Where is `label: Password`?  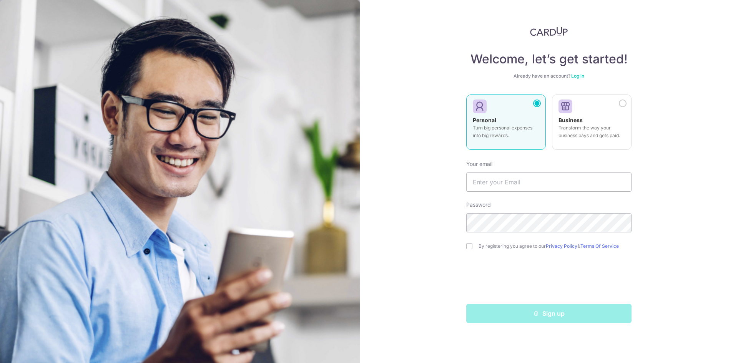
label: Password is located at coordinates (479, 205).